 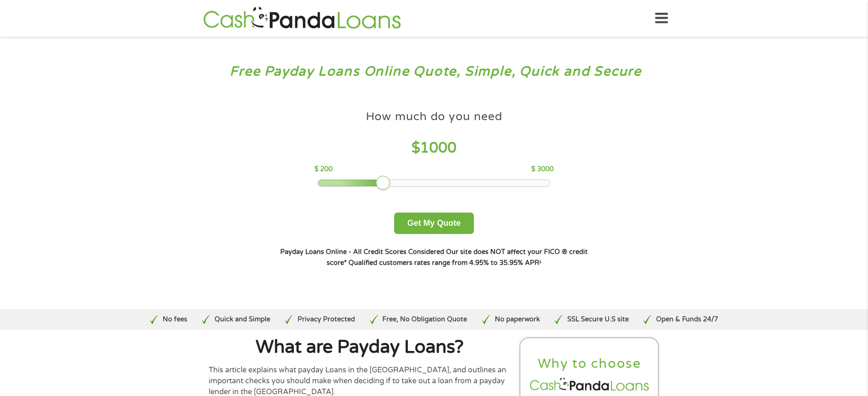 I want to click on img: GetLoanNow Logo, so click(x=302, y=18).